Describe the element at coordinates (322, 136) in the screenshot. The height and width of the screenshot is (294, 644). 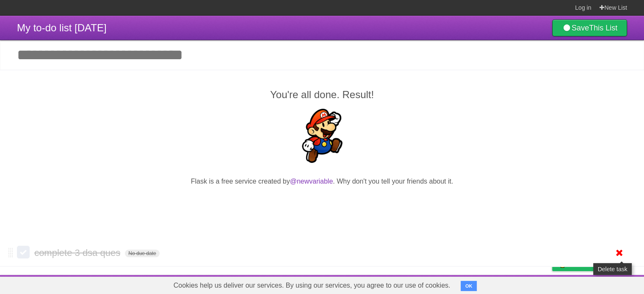
I see `img: Super Mario` at that location.